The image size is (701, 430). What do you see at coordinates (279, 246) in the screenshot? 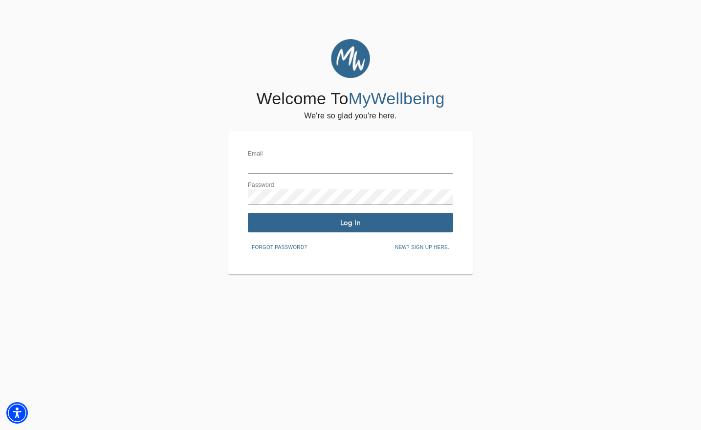
I see `a: Forgot password?` at bounding box center [279, 246].